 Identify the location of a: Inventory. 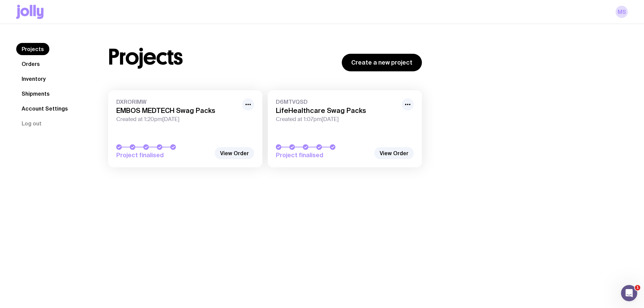
(33, 79).